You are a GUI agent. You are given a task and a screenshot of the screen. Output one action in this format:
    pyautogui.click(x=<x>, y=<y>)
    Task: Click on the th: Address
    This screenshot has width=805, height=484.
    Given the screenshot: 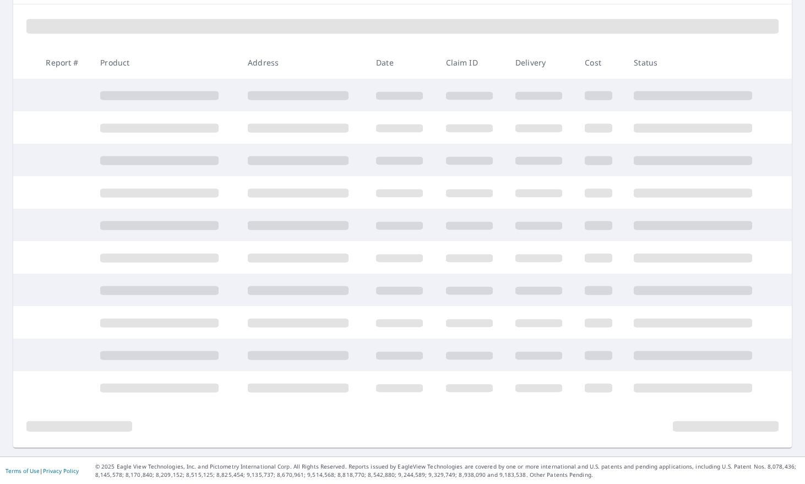 What is the action you would take?
    pyautogui.click(x=303, y=62)
    